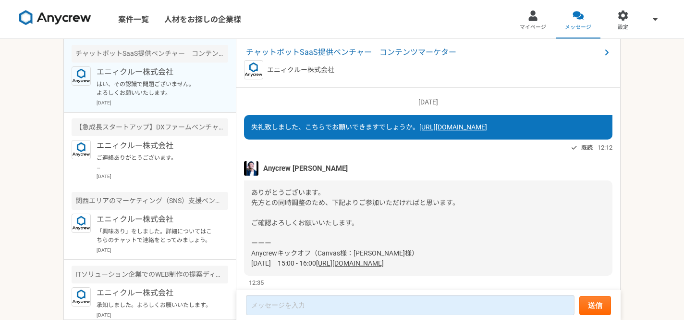 Image resolution: width=684 pixels, height=320 pixels. Describe the element at coordinates (596, 305) in the screenshot. I see `button: 送信` at that location.